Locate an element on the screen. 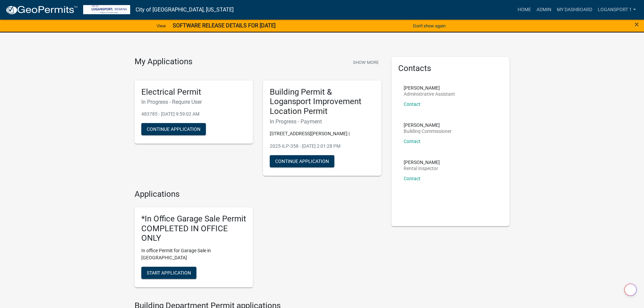 The height and width of the screenshot is (308, 644). a: My Dashboard is located at coordinates (575, 10).